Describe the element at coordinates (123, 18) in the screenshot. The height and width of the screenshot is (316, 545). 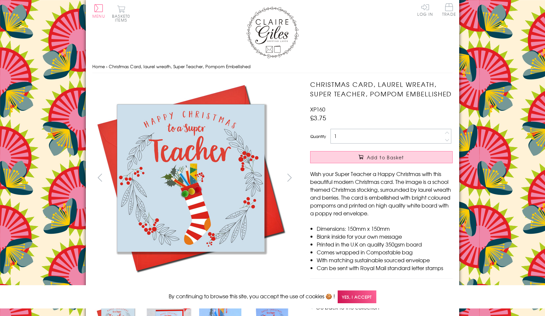
I see `span: 0 items` at that location.